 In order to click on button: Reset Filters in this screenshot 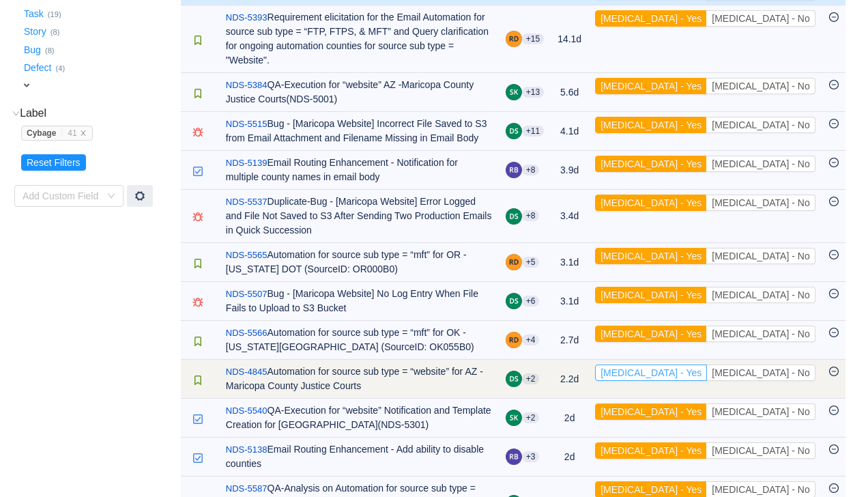, I will do `click(53, 163)`.